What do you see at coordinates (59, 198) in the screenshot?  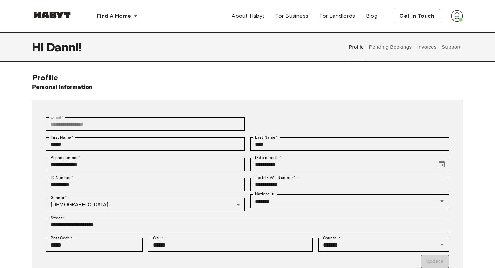 I see `label: Gender` at bounding box center [59, 198].